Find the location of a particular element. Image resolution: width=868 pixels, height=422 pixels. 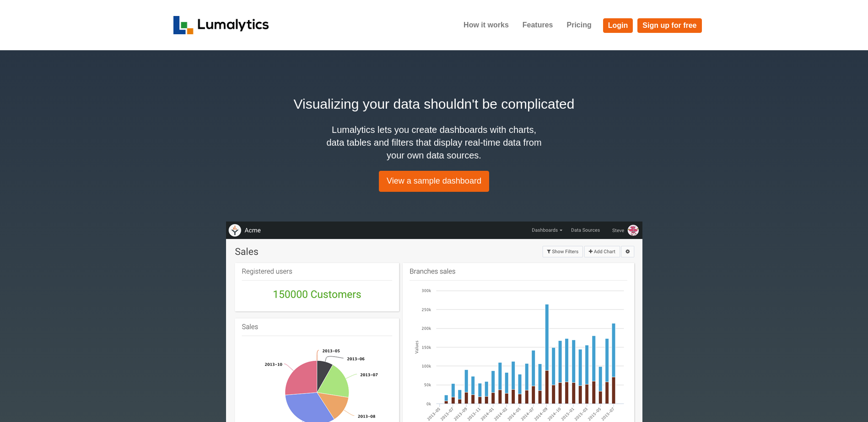

a: Login is located at coordinates (618, 26).